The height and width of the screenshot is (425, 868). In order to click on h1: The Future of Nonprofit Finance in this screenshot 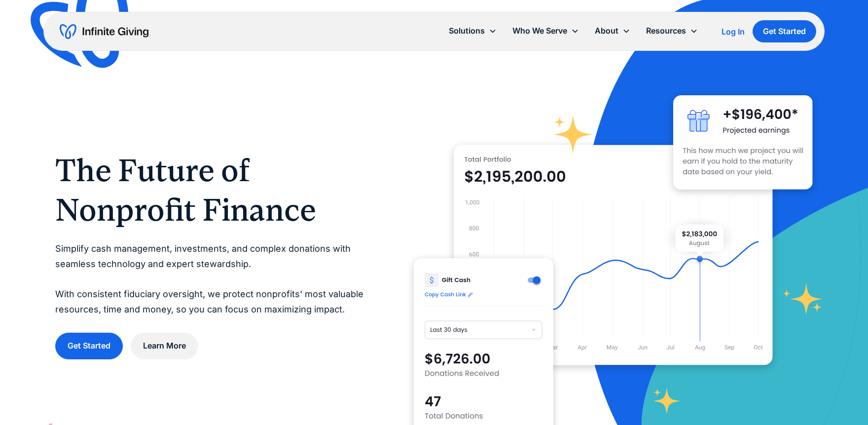, I will do `click(215, 190)`.